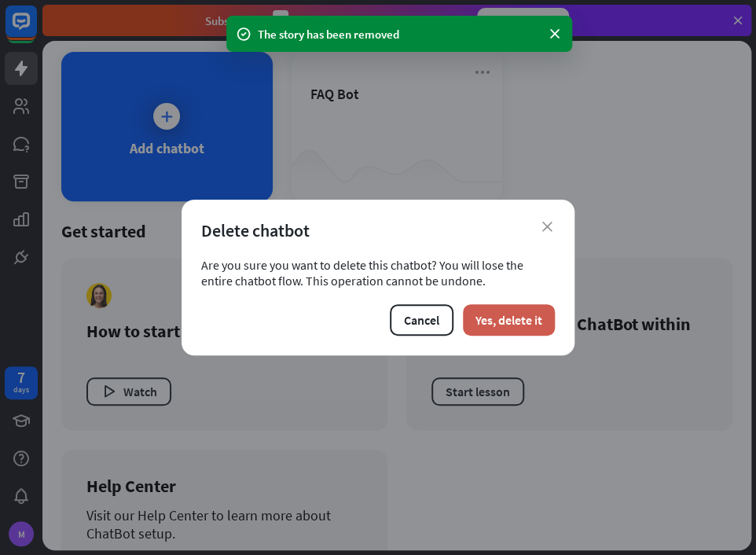 Image resolution: width=756 pixels, height=555 pixels. I want to click on div: Are you sure you want to delete this chatbot? You will lose the entire chatbot flow. This operati..., so click(378, 273).